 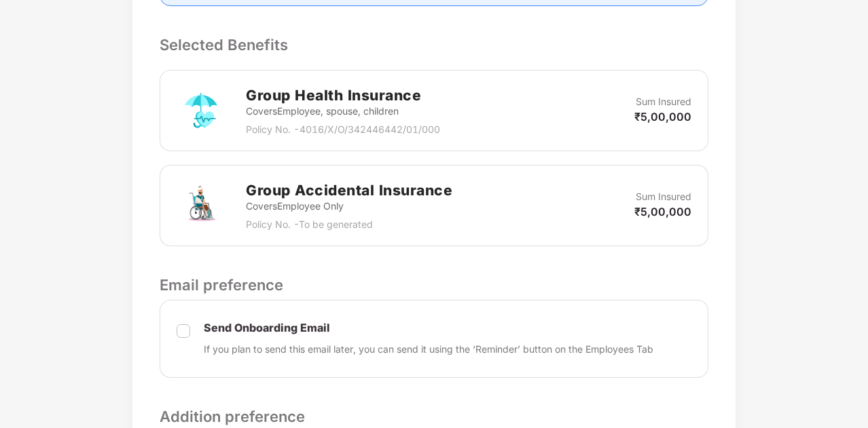 I want to click on p: Covers Employee, spouse, children, so click(x=343, y=111).